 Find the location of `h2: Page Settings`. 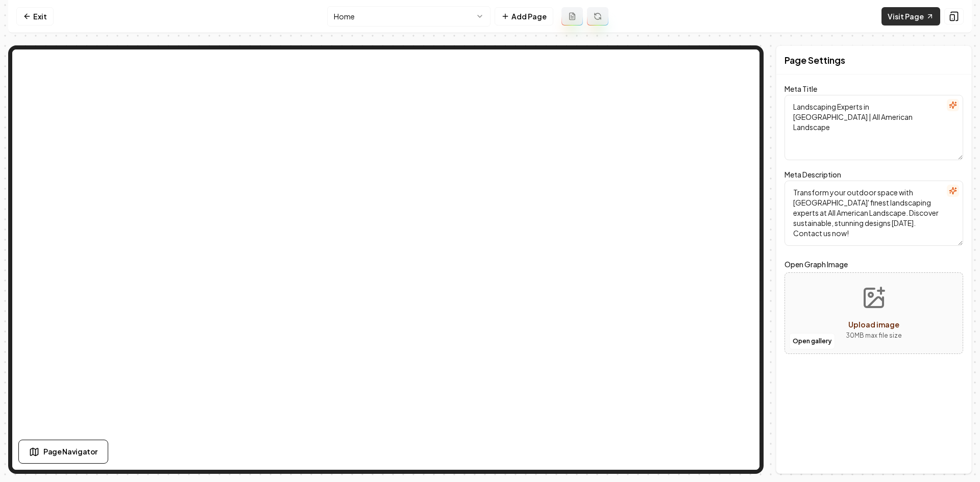

h2: Page Settings is located at coordinates (815, 60).